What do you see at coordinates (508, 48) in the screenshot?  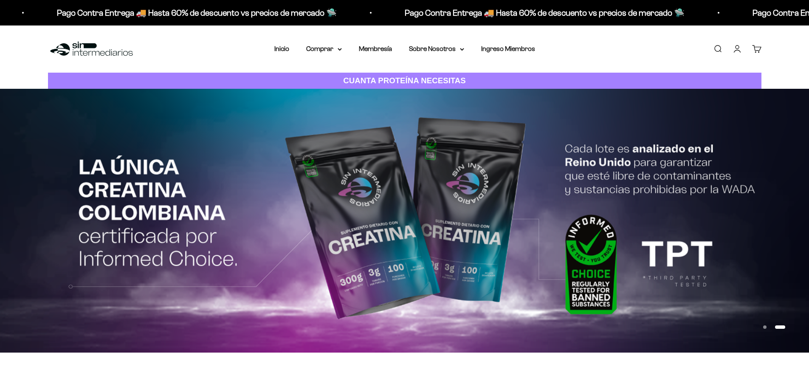 I see `a: Ingreso Miembros` at bounding box center [508, 48].